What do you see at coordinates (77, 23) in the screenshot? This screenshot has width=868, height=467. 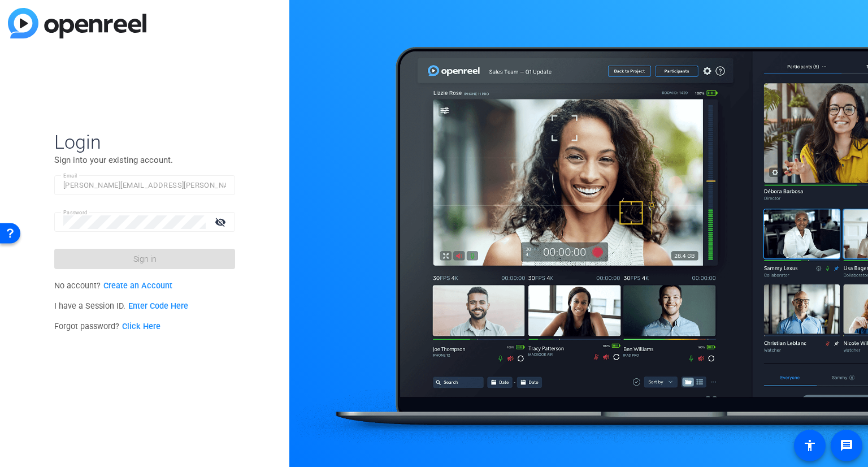 I see `img: blue-gradient.svg` at bounding box center [77, 23].